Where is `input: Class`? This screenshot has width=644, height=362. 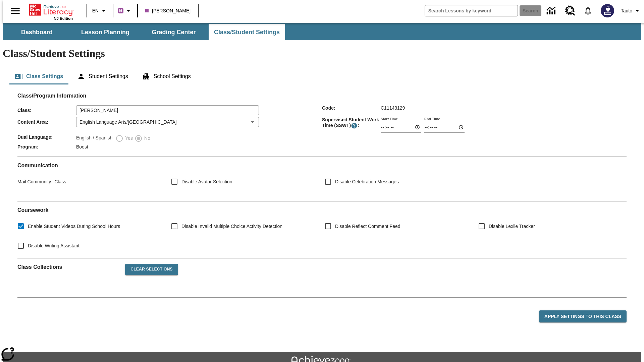
input: Class is located at coordinates (168, 110).